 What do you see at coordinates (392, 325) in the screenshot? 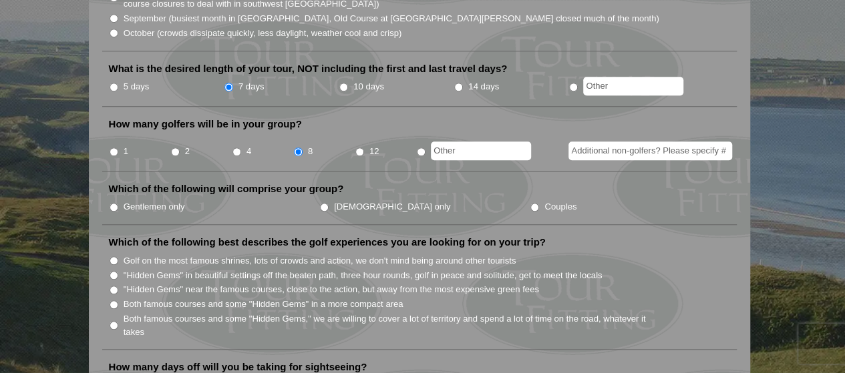
I see `label: Both famous courses and some "Hidden Gems," we are willing to cover a lot of territory and spend ...` at bounding box center [392, 325].